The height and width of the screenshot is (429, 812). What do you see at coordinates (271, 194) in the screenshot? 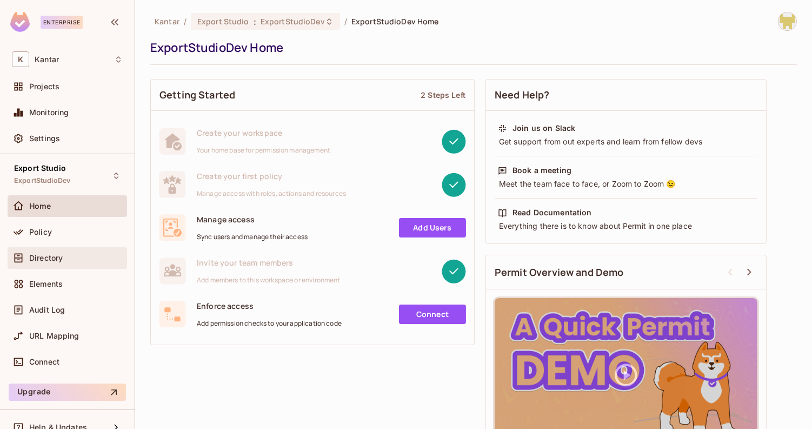
I see `span: Manage access with roles, actions and resources` at bounding box center [271, 194].